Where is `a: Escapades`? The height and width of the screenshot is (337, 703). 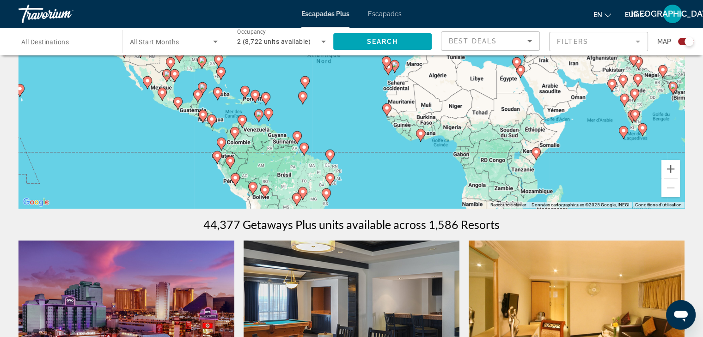
a: Escapades is located at coordinates (385, 14).